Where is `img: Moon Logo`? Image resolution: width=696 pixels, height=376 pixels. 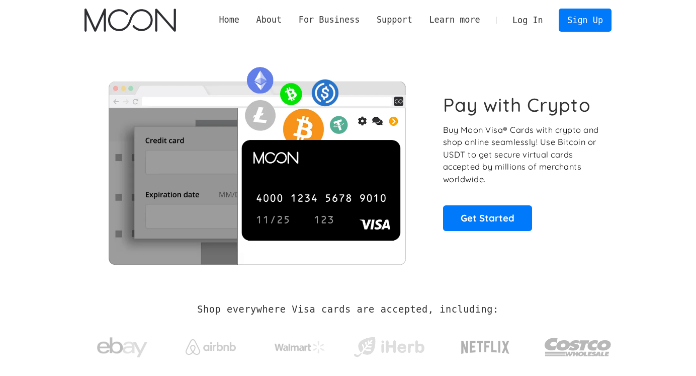
img: Moon Logo is located at coordinates (130, 20).